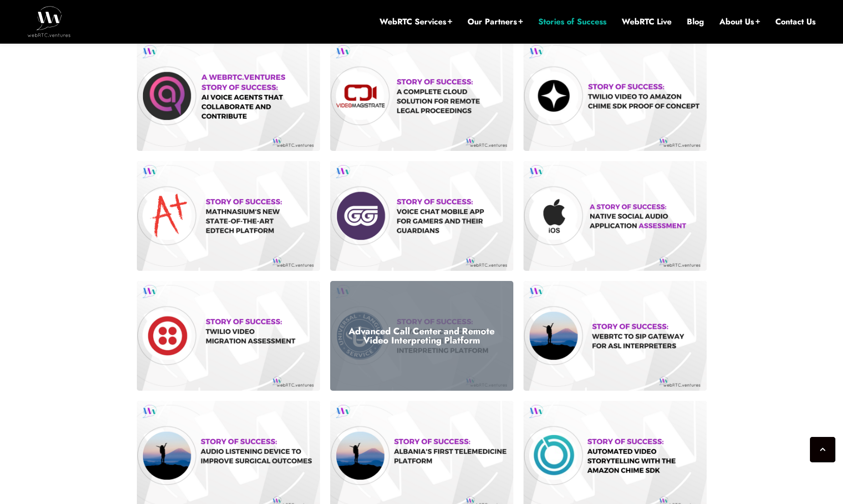  Describe the element at coordinates (228, 216) in the screenshot. I see `a: Story of success: Mathnasium‘s new State-of-the-Art EdTech Platform` at that location.